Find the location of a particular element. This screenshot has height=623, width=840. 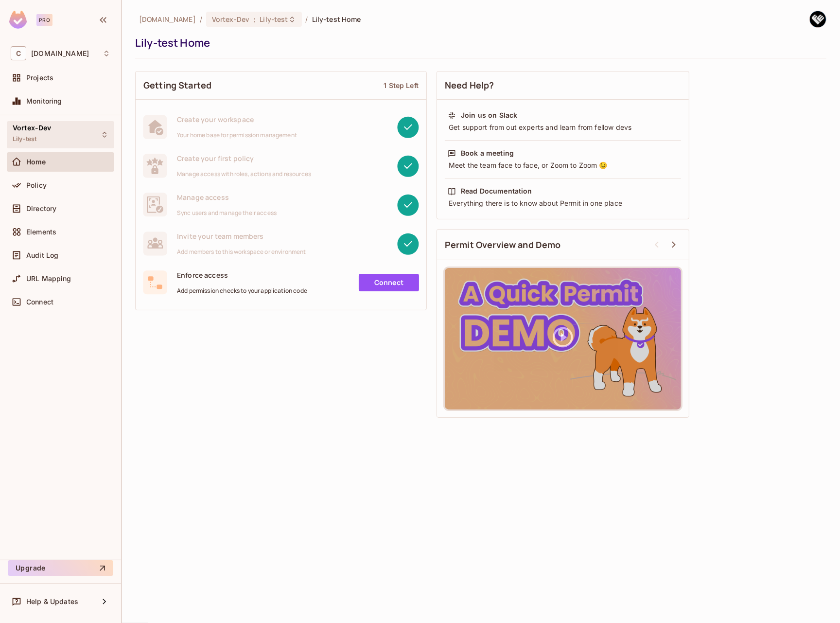

span: URL Mapping is located at coordinates (48, 279).